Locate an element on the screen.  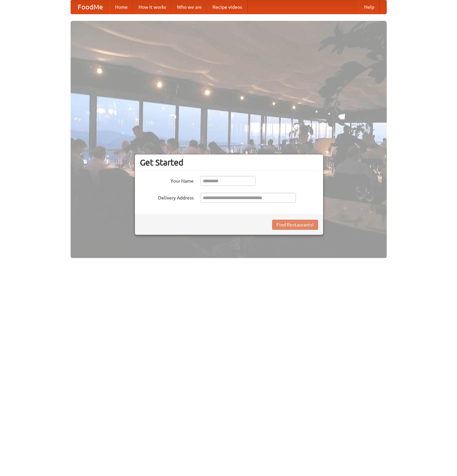
label: Delivery Address is located at coordinates (167, 197).